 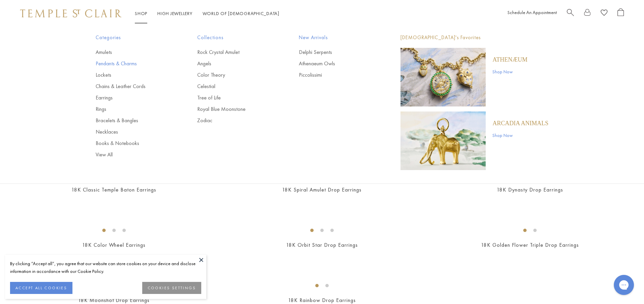 I want to click on p: ARCADIA ANIMALS, so click(x=520, y=123).